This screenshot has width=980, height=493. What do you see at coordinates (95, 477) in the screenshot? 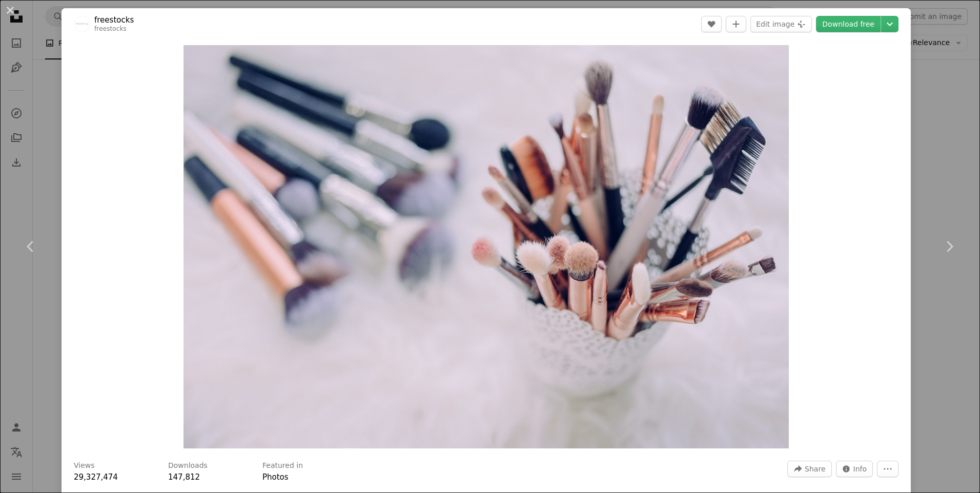
I see `span: 29,327,474` at bounding box center [95, 477].